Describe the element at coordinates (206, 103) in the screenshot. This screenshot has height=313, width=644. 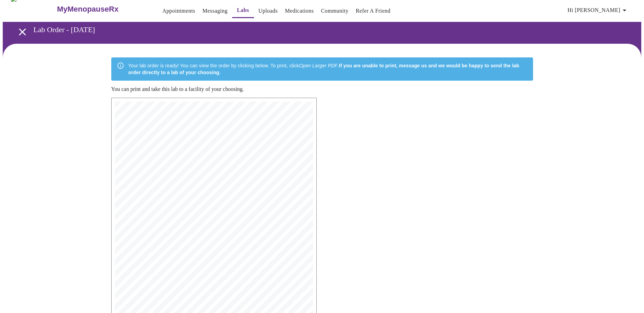
I see `span: MyMenopauseRx |` at that location.